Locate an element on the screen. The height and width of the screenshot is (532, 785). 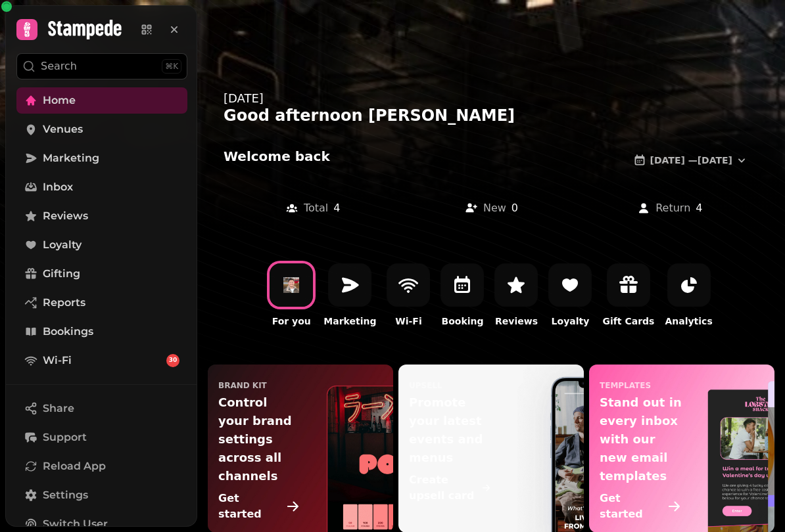
a: Marketing is located at coordinates (102, 158).